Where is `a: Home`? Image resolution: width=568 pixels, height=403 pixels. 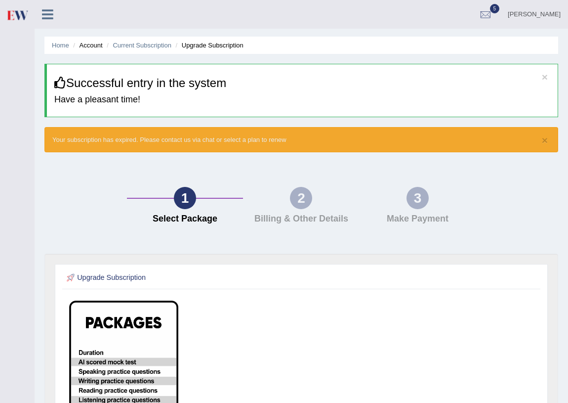 a: Home is located at coordinates (60, 45).